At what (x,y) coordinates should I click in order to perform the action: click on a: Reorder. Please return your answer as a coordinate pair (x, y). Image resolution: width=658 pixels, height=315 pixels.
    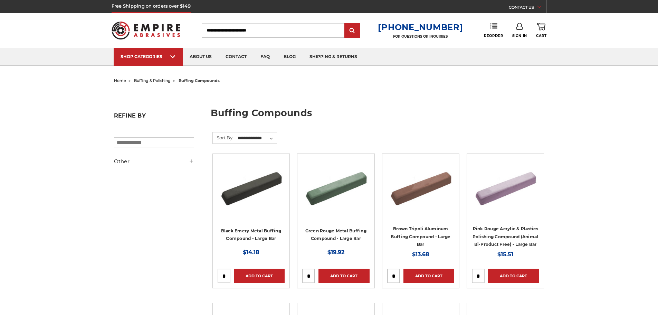
    Looking at the image, I should click on (493, 30).